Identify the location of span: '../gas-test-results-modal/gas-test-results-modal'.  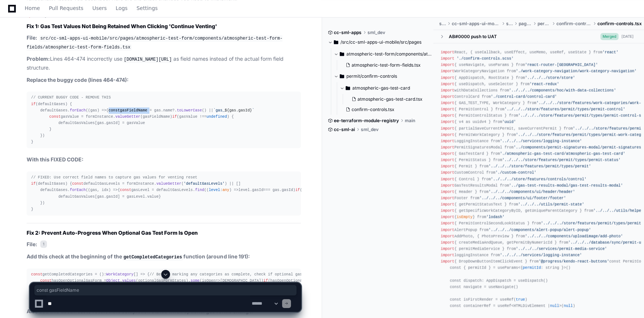
(566, 185).